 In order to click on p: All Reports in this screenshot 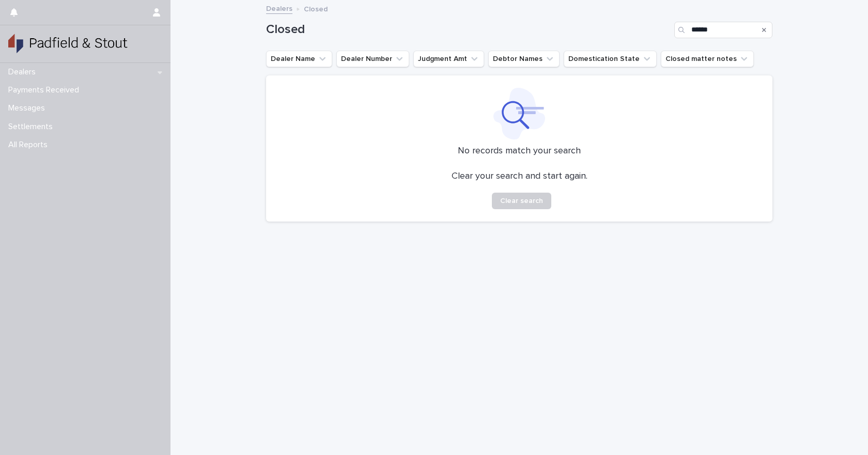, I will do `click(30, 145)`.